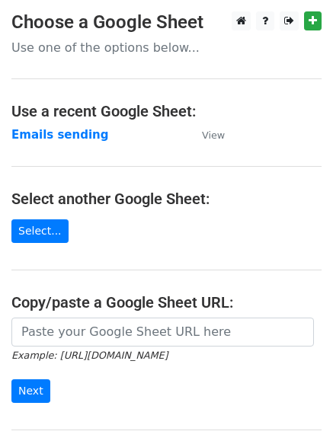  I want to click on h4: Copy/paste a Google Sheet URL:, so click(166, 303).